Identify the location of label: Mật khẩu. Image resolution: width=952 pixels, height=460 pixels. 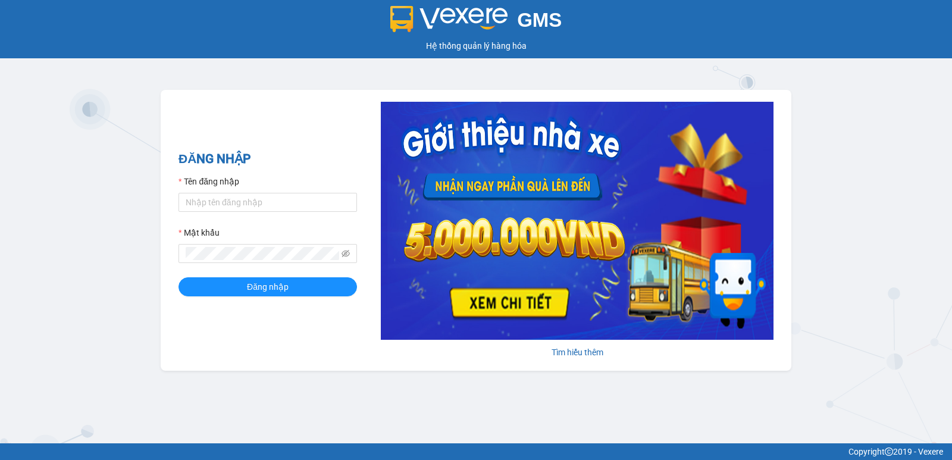
(199, 233).